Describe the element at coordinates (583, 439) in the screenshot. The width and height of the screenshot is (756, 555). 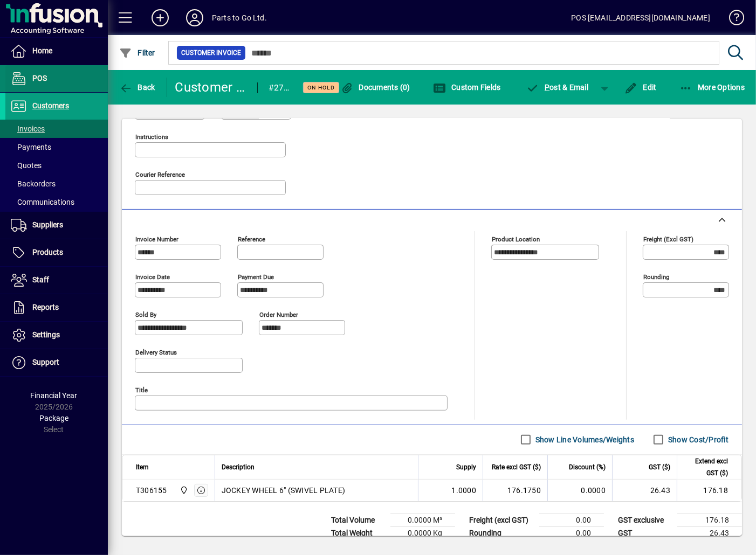
I see `label: Show Line Volumes/Weights` at that location.